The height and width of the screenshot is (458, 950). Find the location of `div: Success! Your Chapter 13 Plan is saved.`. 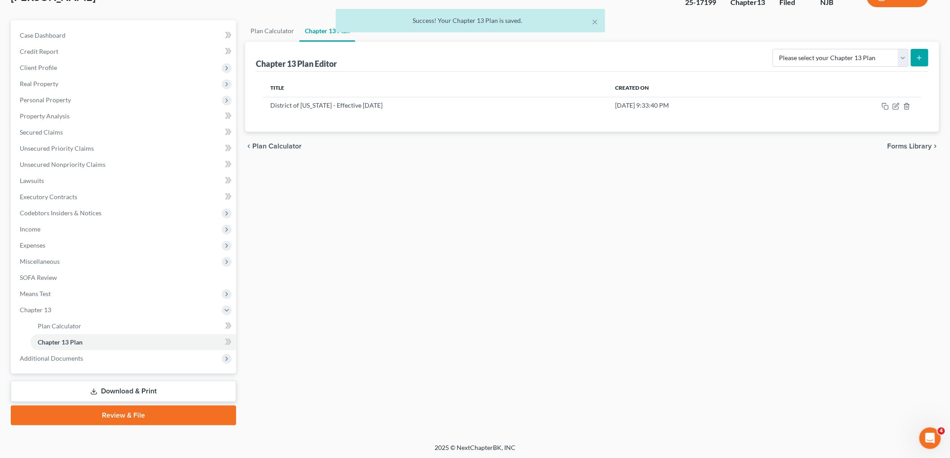

div: Success! Your Chapter 13 Plan is saved. is located at coordinates (471, 21).